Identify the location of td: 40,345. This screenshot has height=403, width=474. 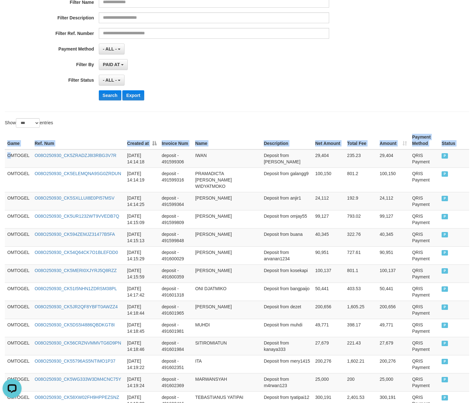
(393, 237).